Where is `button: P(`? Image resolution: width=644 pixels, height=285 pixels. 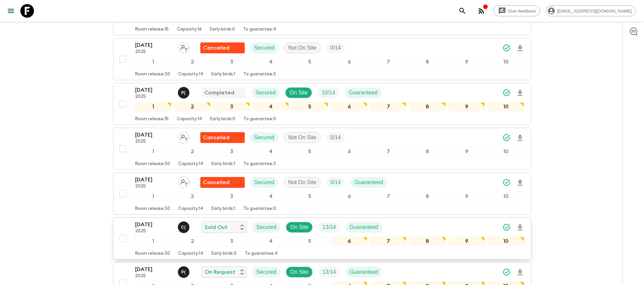 button: P( is located at coordinates (184, 272).